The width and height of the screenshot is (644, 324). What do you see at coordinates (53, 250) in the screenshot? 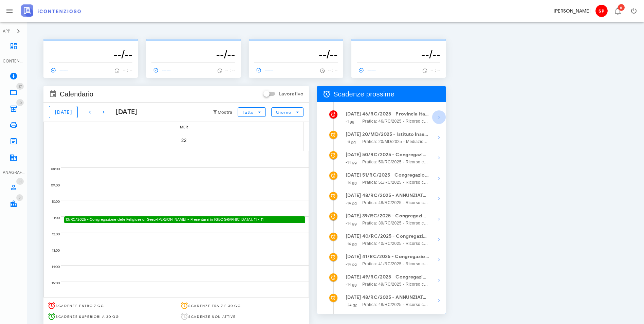
I see `div: 13:00` at bounding box center [53, 250].